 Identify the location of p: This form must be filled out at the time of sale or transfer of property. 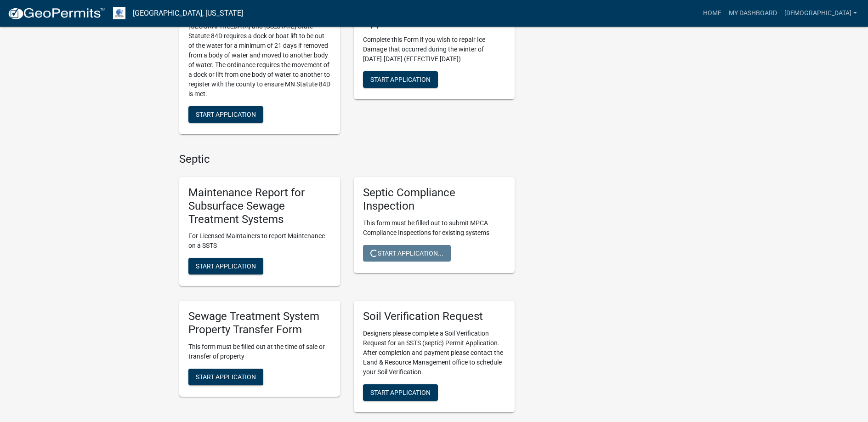
(260, 352).